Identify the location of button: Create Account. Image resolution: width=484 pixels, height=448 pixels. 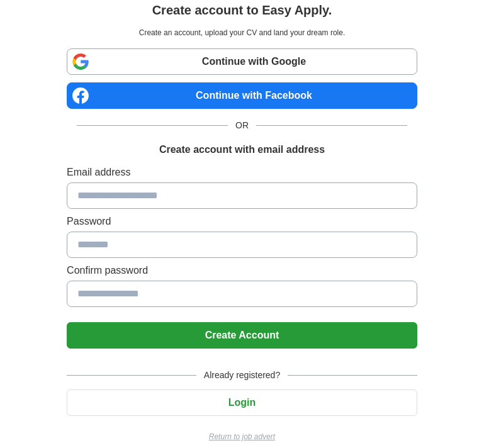
(242, 336).